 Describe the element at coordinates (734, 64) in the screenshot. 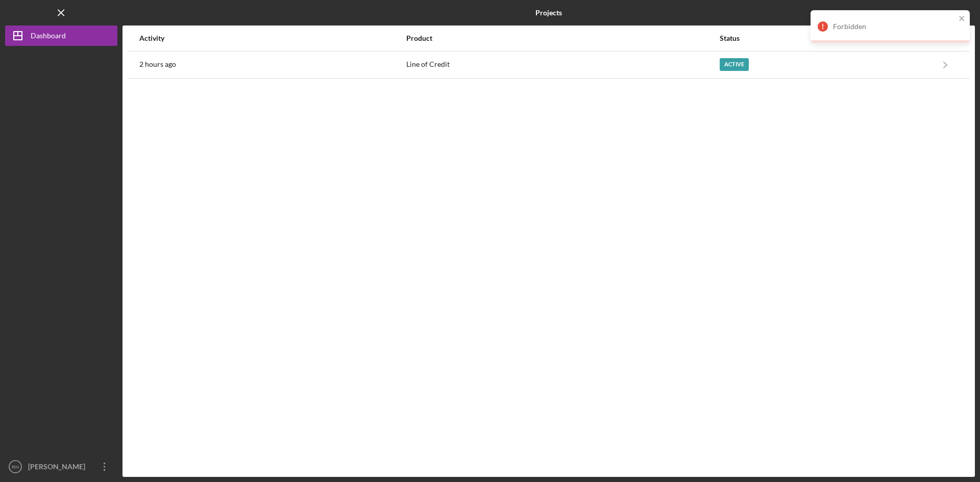

I see `div: Active` at that location.